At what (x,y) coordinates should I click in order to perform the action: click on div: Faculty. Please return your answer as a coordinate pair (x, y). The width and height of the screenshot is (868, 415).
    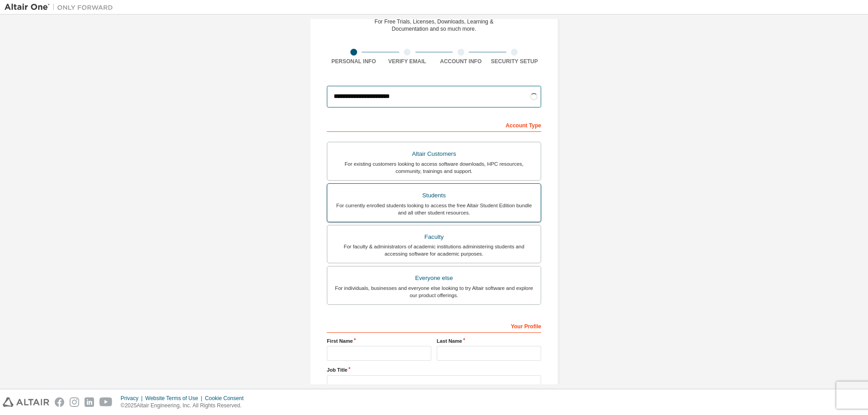
    Looking at the image, I should click on (434, 237).